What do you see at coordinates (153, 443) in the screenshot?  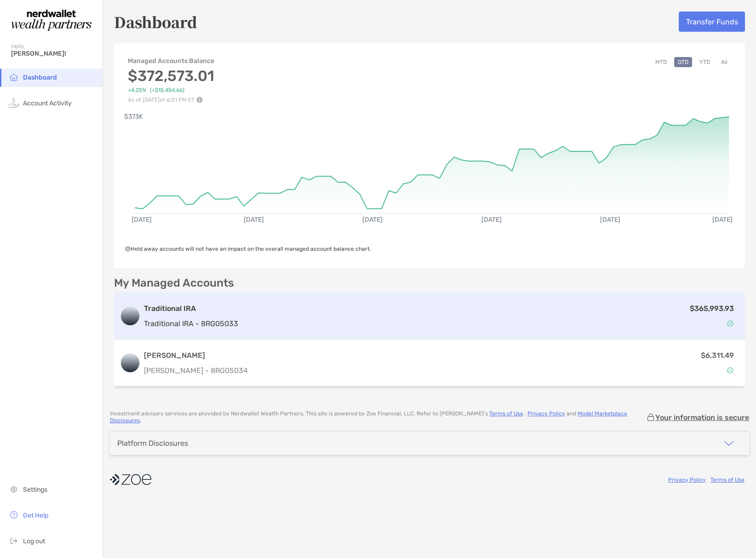 I see `div: Platform Disclosures` at bounding box center [153, 443].